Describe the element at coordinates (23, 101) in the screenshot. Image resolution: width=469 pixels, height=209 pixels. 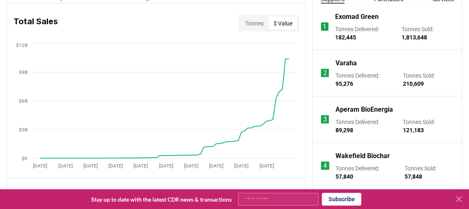
I see `tspan: $6B` at that location.